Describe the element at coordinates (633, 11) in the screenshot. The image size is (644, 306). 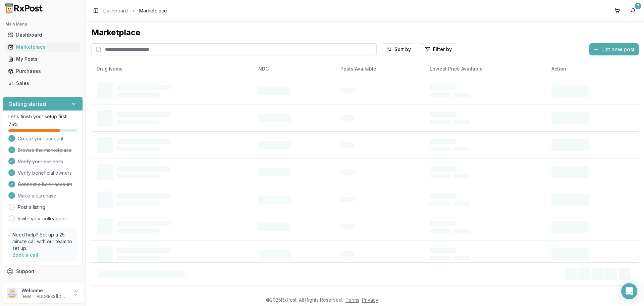
I see `button: 7` at that location.